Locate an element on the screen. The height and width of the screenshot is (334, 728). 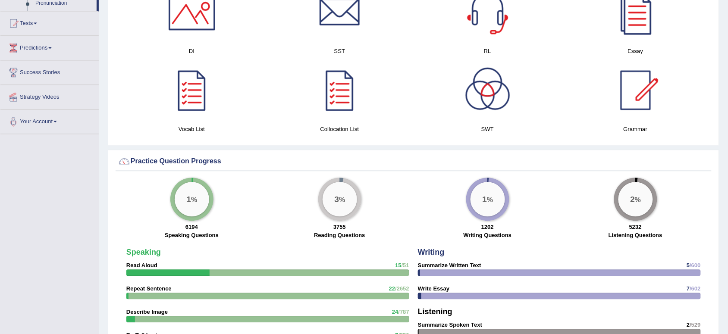
strong: Listening is located at coordinates (435, 312).